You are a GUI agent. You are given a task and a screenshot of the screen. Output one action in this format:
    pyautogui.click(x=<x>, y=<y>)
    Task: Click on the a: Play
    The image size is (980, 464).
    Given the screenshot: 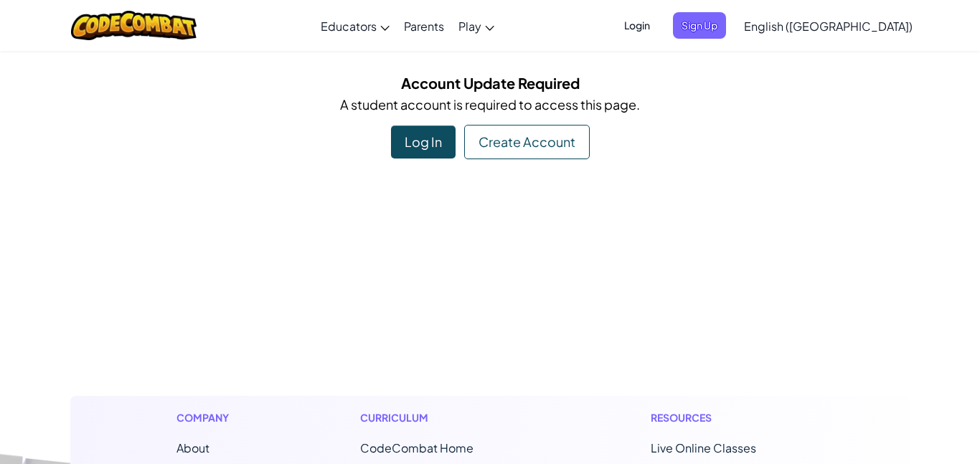 What is the action you would take?
    pyautogui.click(x=476, y=26)
    